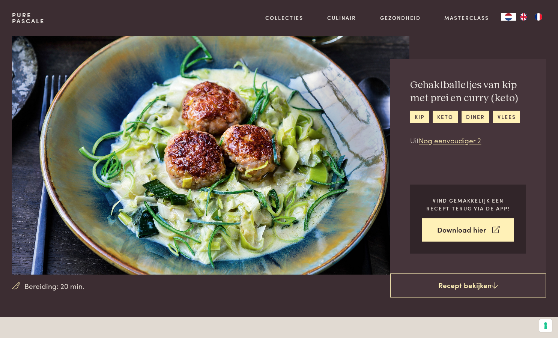 Image resolution: width=558 pixels, height=338 pixels. Describe the element at coordinates (531, 17) in the screenshot. I see `ul: Language list` at that location.